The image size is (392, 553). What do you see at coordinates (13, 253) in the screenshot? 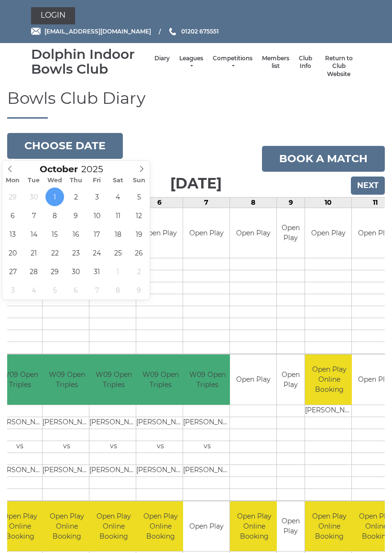
I see `span: October 20, 2025` at bounding box center [13, 253].